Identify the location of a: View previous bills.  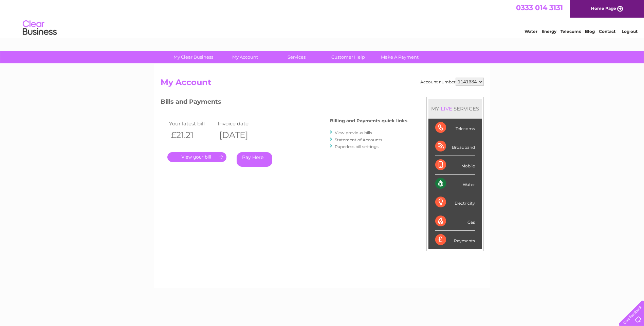
(353, 133).